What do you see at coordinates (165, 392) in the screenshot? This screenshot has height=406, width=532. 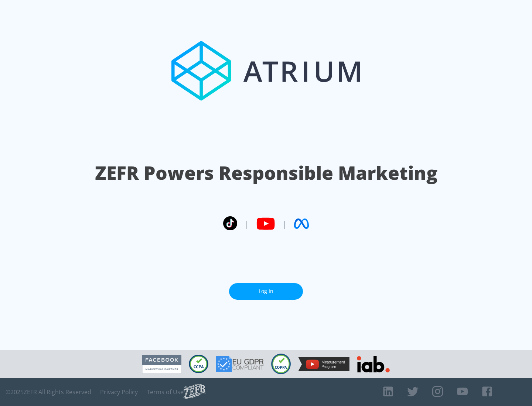 I see `a: Terms of Use` at bounding box center [165, 392].